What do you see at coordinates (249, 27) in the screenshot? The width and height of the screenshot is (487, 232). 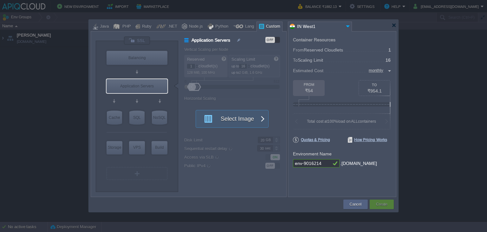 I see `div: Lang` at bounding box center [249, 27].